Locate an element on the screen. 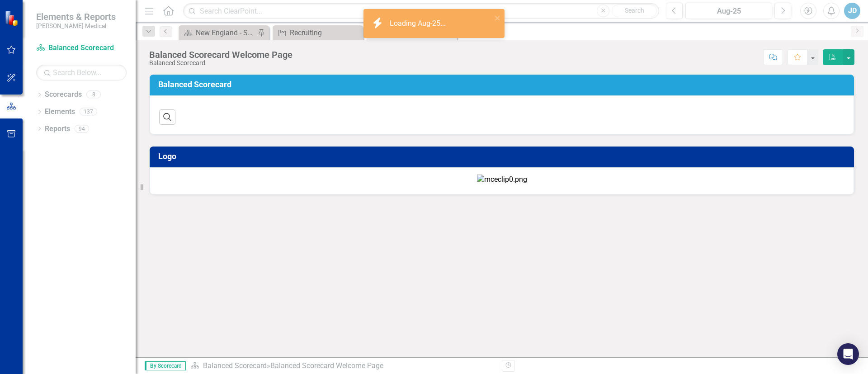 The width and height of the screenshot is (868, 374). div: Loading Aug-25... is located at coordinates (418, 23).